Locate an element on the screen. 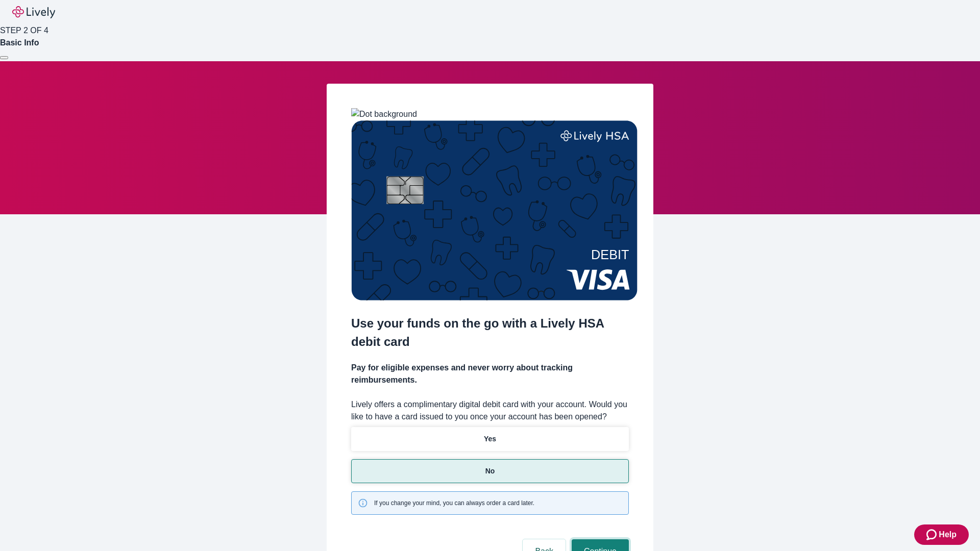 This screenshot has width=980, height=551. h4: Pay for eligible expenses and never worry about tracking reimbursements. is located at coordinates (490, 374).